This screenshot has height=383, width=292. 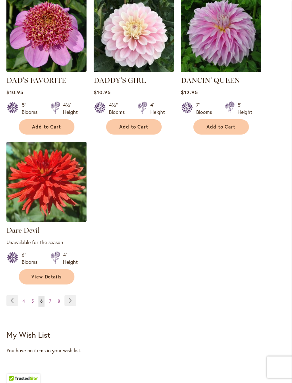 I want to click on span: 4, so click(x=24, y=301).